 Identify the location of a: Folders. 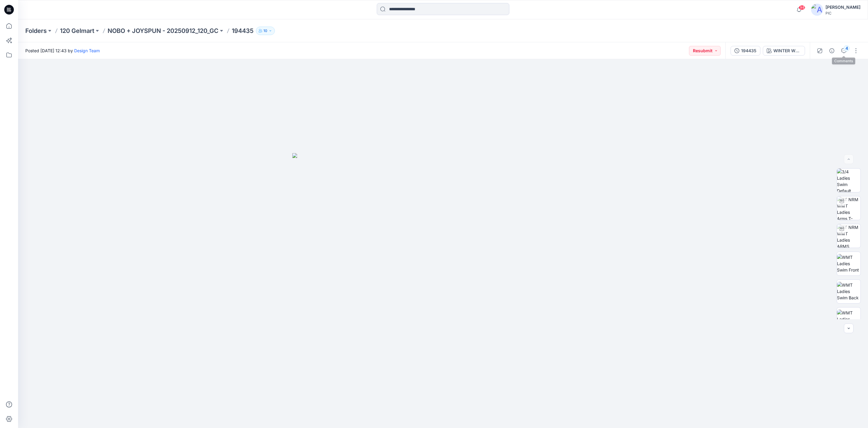
(35, 31).